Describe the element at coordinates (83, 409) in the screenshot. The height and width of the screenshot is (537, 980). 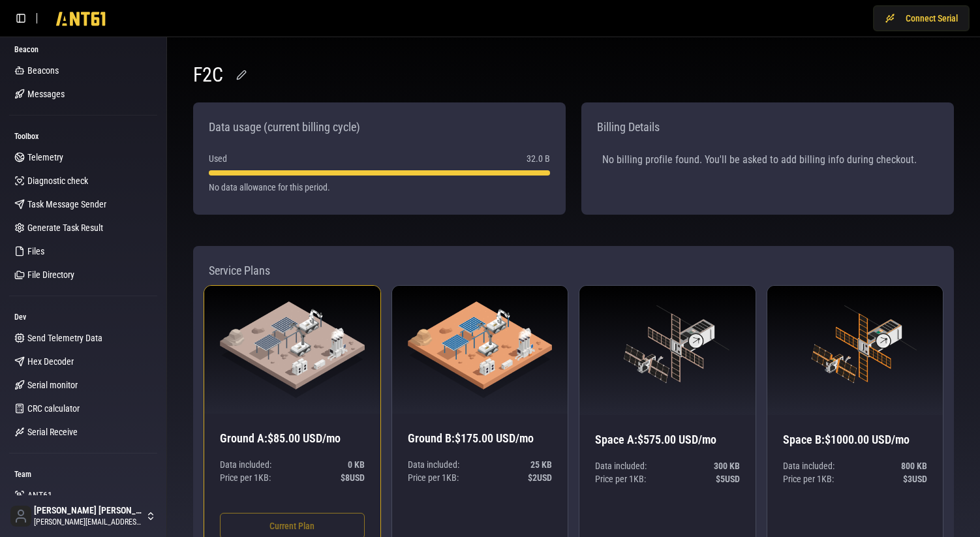
I see `a: CRC calculator` at that location.